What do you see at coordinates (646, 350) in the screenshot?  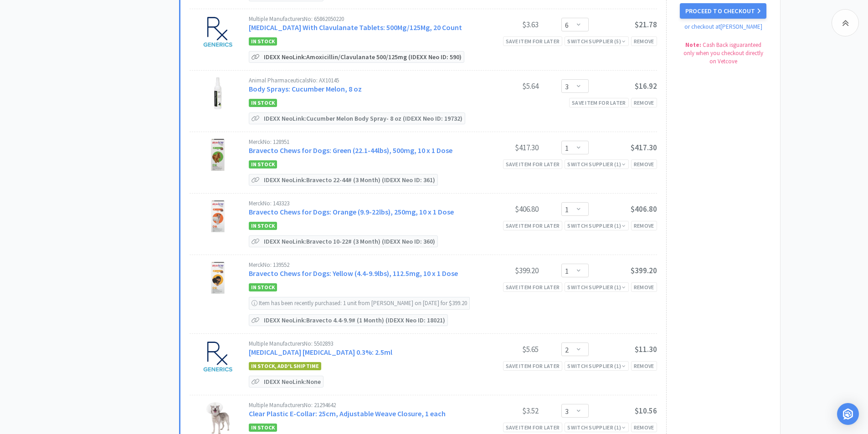 I see `span: $11.30` at bounding box center [646, 350].